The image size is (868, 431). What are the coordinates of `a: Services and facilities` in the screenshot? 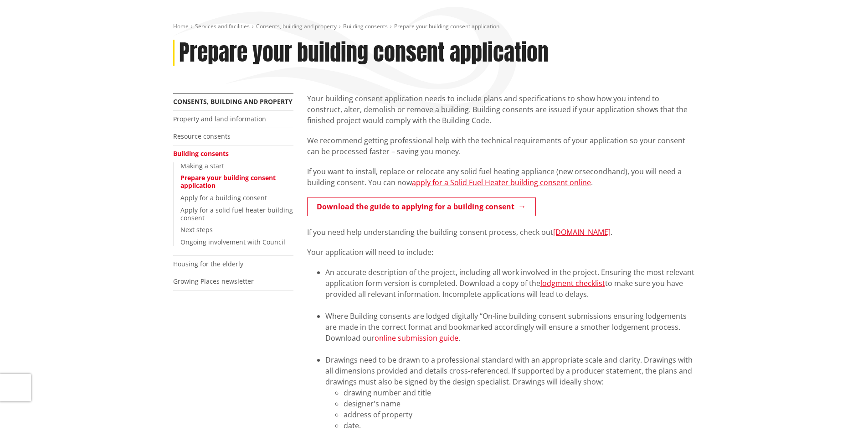 It's located at (222, 26).